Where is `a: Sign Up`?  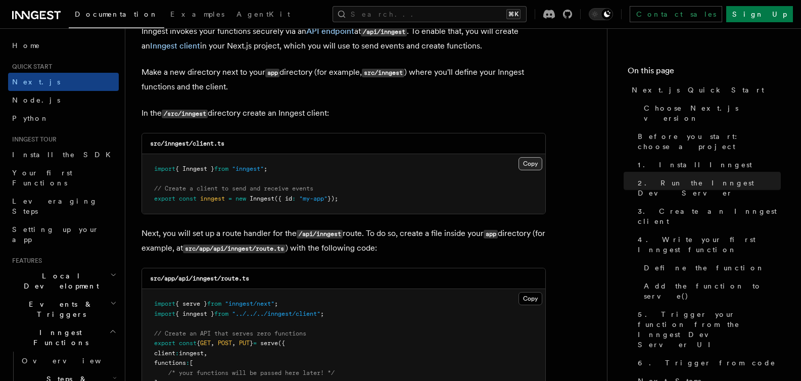 a: Sign Up is located at coordinates (759, 14).